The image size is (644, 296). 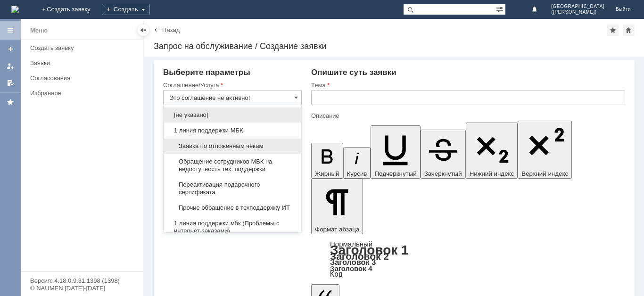 What do you see at coordinates (337, 229) in the screenshot?
I see `span: Формат абзаца` at bounding box center [337, 229].